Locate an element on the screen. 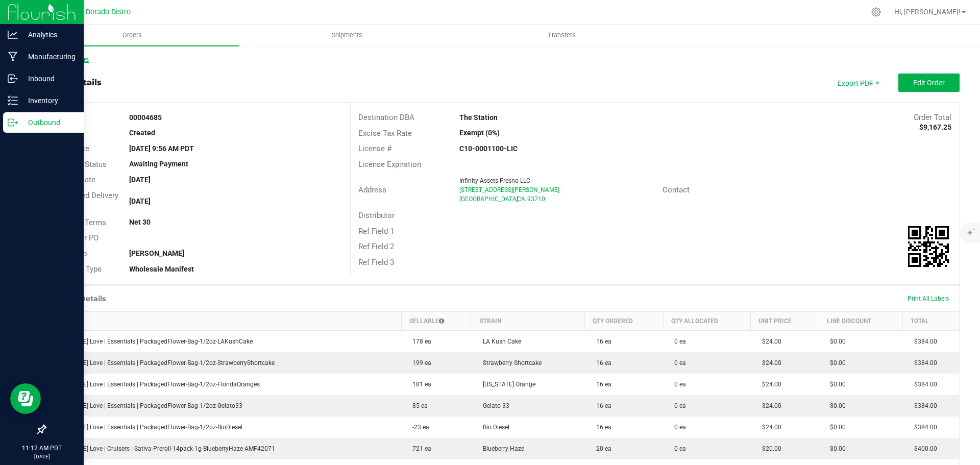 The image size is (980, 465). button: Edit Order is located at coordinates (929, 83).